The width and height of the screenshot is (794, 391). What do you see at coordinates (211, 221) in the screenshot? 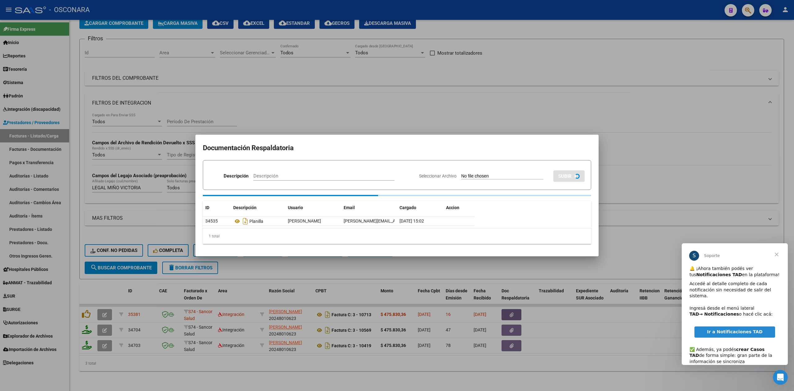
I see `span: 34535` at bounding box center [211, 221].